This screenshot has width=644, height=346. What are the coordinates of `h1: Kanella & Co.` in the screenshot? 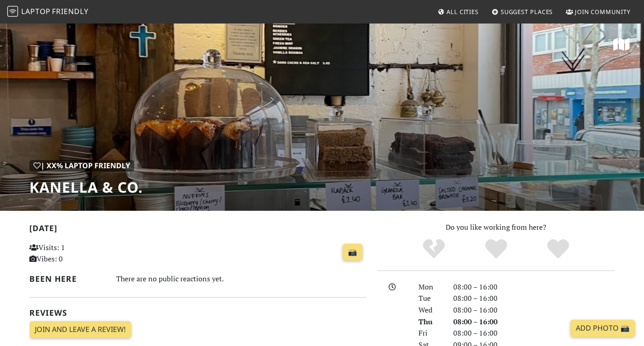 It's located at (86, 187).